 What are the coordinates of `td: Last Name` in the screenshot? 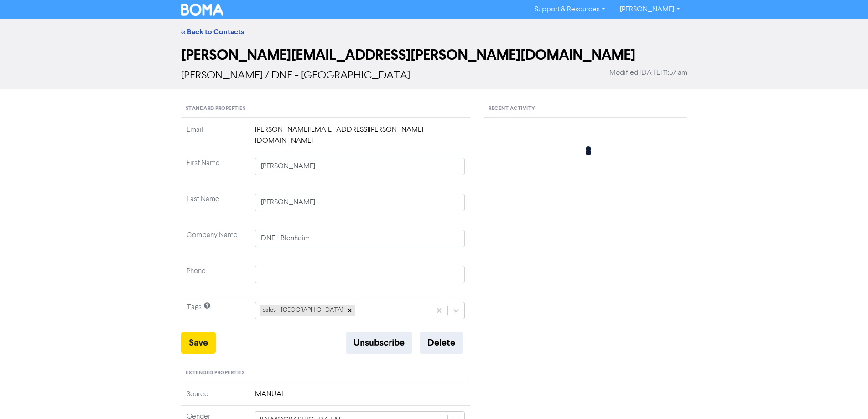 It's located at (215, 206).